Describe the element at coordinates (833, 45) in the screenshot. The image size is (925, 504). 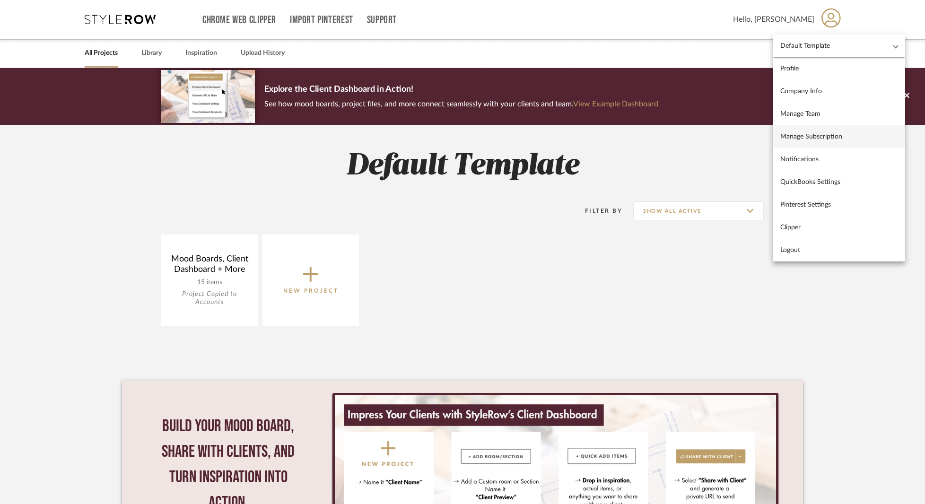
I see `mat-panel-title: Default Template` at that location.